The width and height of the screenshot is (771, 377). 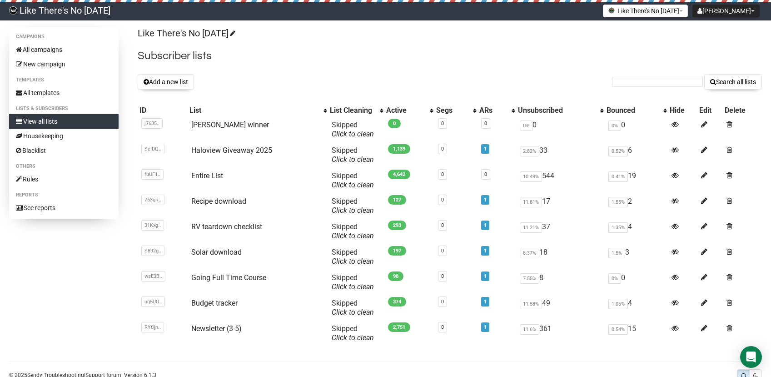 I want to click on td: 49, so click(x=561, y=308).